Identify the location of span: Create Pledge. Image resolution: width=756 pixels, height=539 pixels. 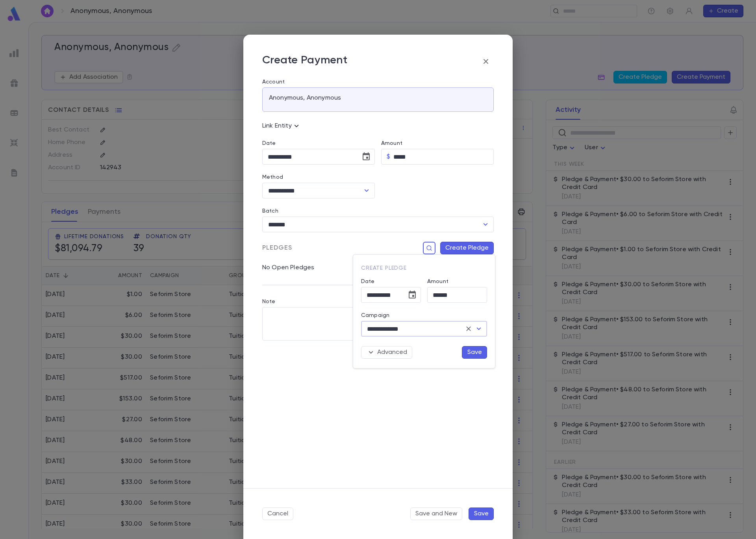
(384, 268).